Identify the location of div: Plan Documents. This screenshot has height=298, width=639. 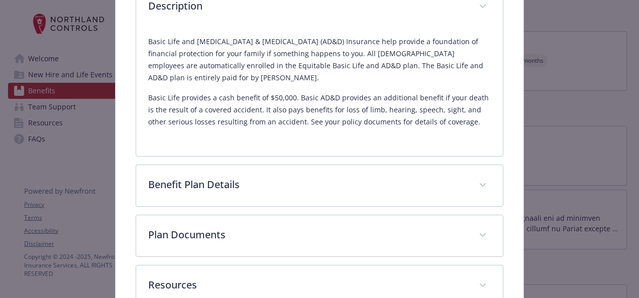
(319, 236).